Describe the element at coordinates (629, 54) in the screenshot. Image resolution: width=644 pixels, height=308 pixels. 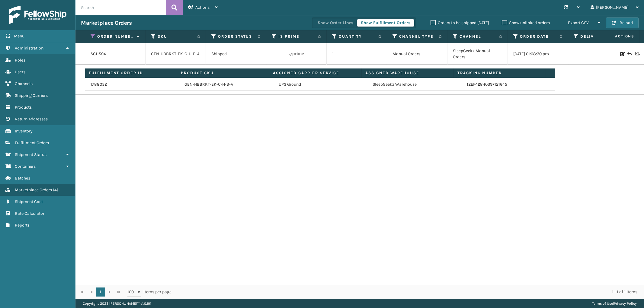
I see `i: Create Return Label` at that location.